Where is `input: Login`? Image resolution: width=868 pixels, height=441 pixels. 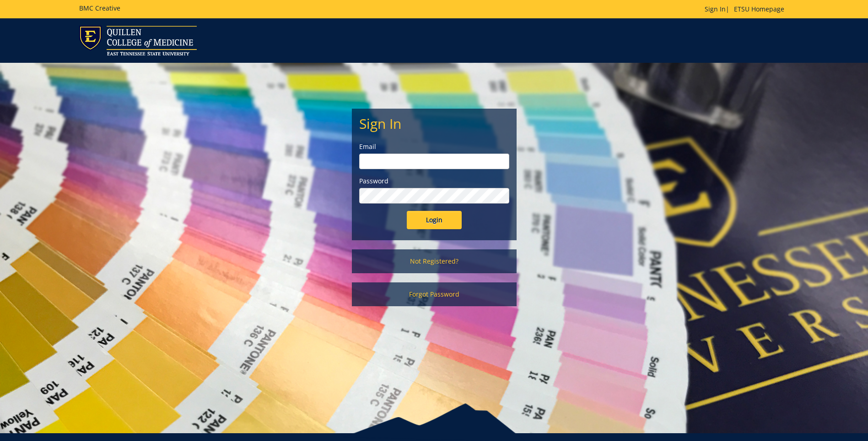
input: Login is located at coordinates (434, 220).